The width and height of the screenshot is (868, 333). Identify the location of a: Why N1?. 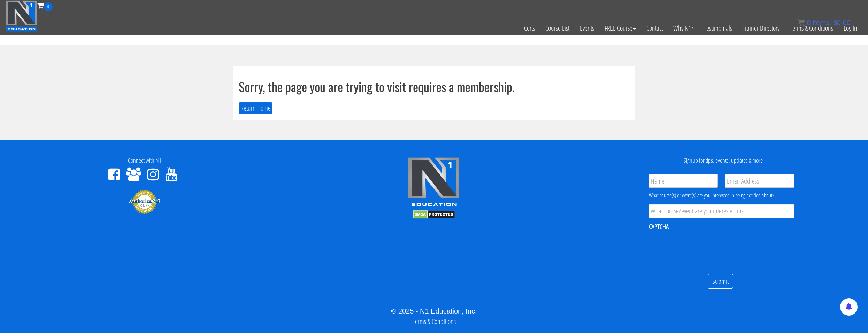
(683, 28).